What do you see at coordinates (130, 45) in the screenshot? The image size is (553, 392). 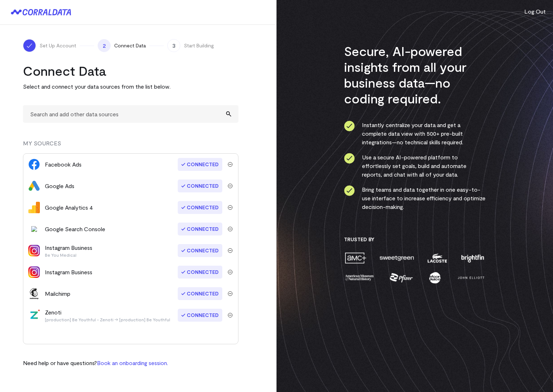 I see `span: Connect Data` at bounding box center [130, 45].